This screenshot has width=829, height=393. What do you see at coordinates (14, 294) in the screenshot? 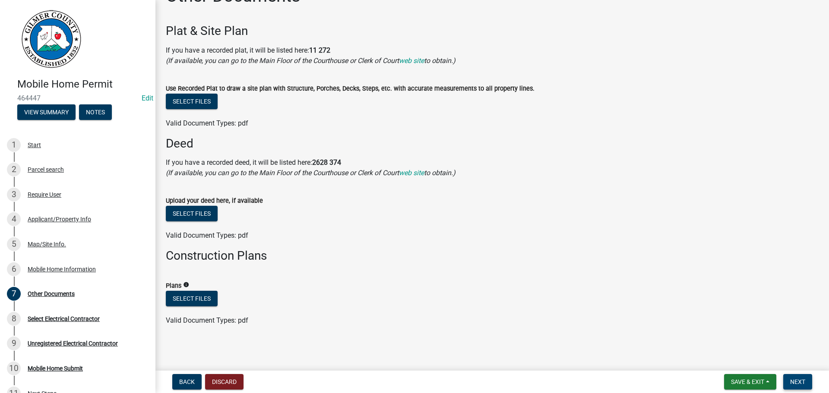
I see `div: 7` at bounding box center [14, 294].